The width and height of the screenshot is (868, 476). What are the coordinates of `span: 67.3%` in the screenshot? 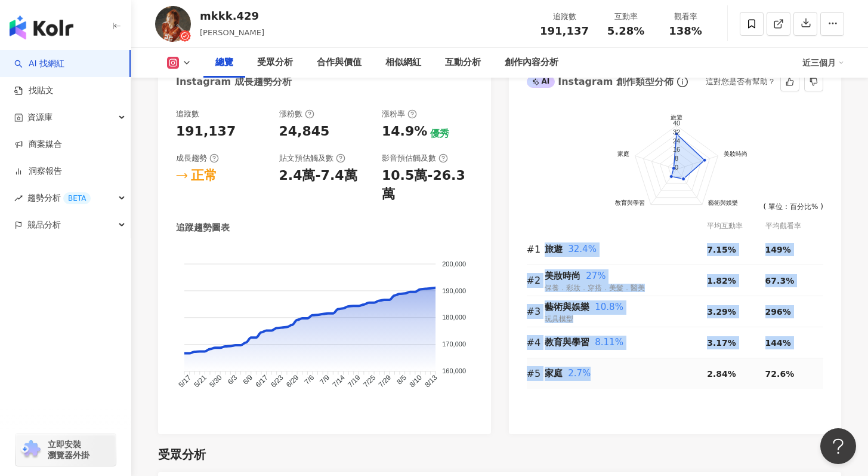 It's located at (780, 280).